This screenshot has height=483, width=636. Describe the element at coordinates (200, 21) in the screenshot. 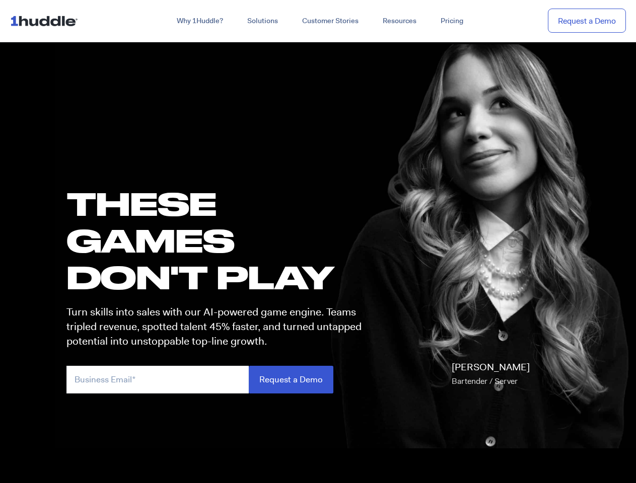

I see `a: Why 1Huddle?` at that location.